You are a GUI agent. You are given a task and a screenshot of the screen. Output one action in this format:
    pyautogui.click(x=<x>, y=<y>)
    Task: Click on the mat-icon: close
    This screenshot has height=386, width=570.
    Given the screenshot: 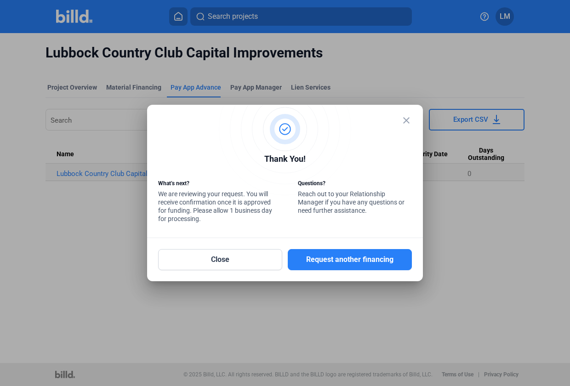 What is the action you would take?
    pyautogui.click(x=406, y=120)
    